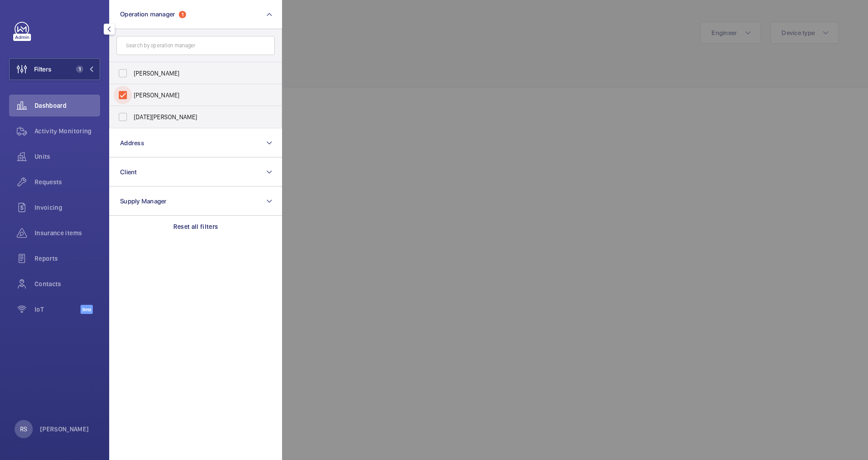 The image size is (868, 460). I want to click on button: Filters1, so click(55, 69).